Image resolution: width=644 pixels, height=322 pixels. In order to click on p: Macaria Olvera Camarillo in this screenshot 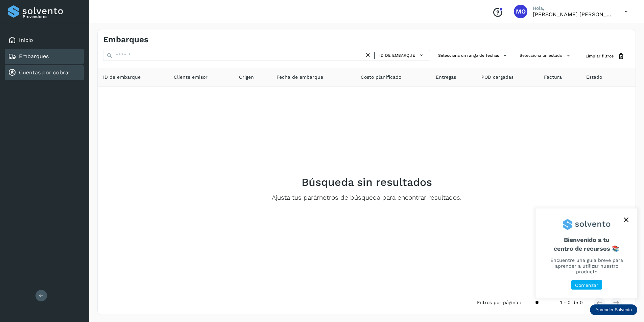, I will do `click(573, 14)`.